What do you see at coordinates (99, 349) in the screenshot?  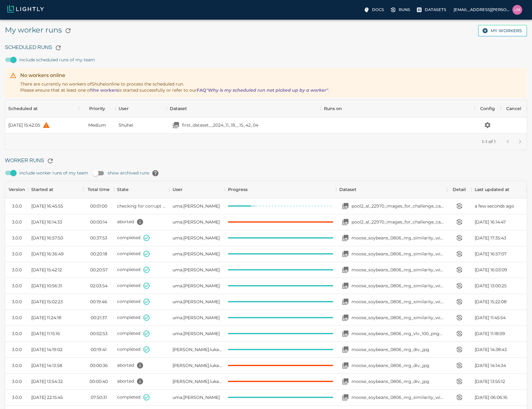 I see `time: 00:19:41` at bounding box center [99, 349].